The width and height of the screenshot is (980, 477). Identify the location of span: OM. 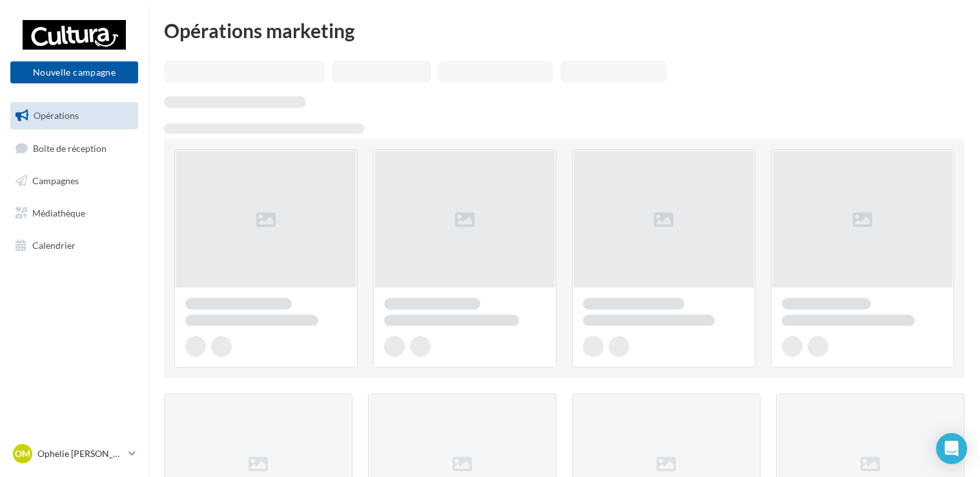
(23, 454).